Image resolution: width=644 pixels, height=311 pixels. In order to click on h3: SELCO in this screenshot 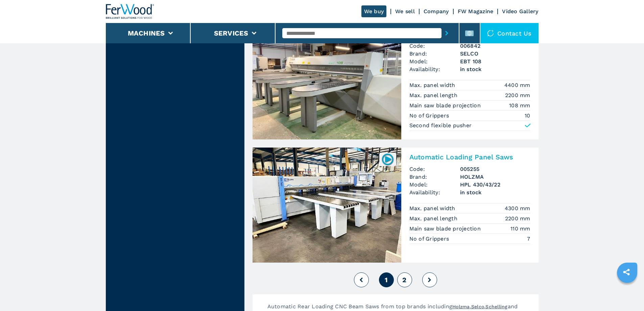, I will do `click(495, 53)`.